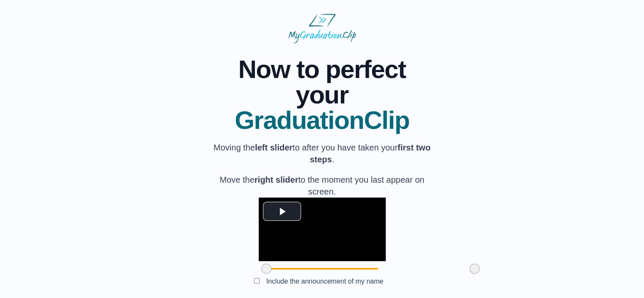 Image resolution: width=644 pixels, height=298 pixels. I want to click on b: right slider, so click(276, 180).